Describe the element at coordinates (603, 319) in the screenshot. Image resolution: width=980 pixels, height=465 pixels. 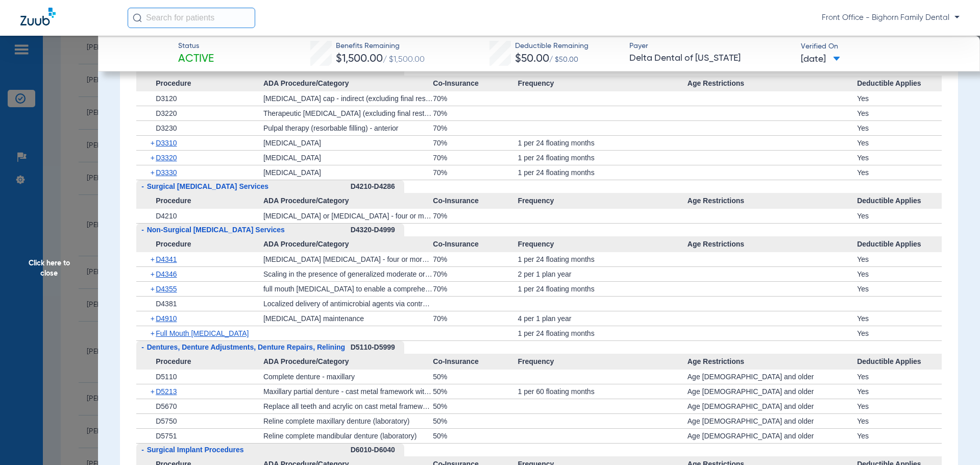
I see `div: 4 per 1 plan year` at that location.